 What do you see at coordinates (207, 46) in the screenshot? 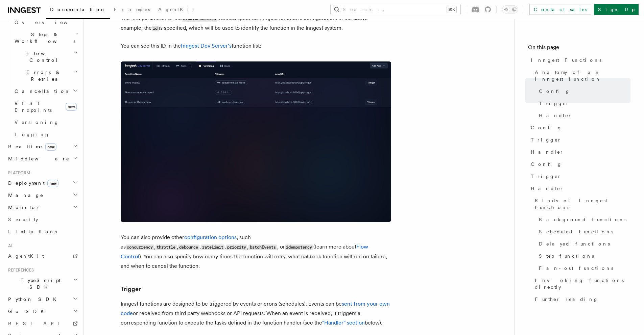
I see `a: Inngest Dev Server's` at bounding box center [207, 46].